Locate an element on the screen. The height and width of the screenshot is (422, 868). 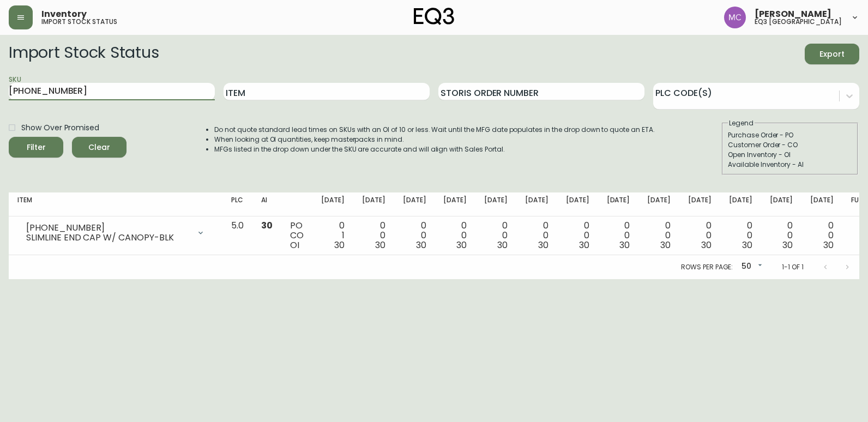
span: Show Over Promised is located at coordinates (60, 128).